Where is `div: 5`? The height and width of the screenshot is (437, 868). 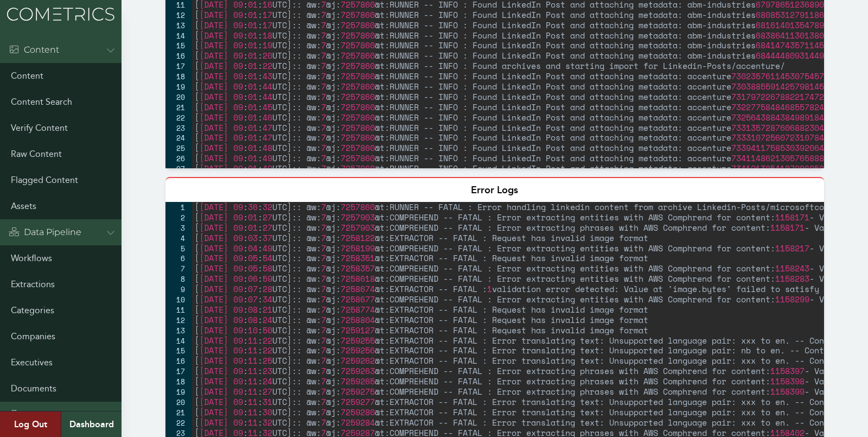 div: 5 is located at coordinates (179, 248).